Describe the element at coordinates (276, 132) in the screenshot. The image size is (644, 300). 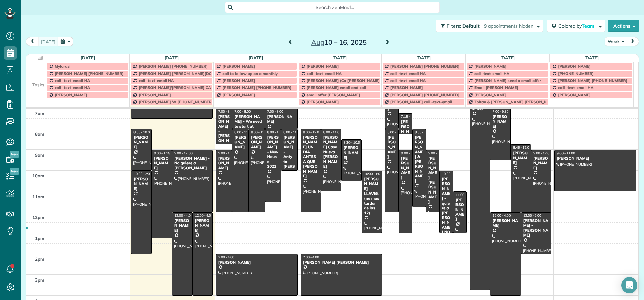
I see `span: 8:00 - 11:30` at that location.